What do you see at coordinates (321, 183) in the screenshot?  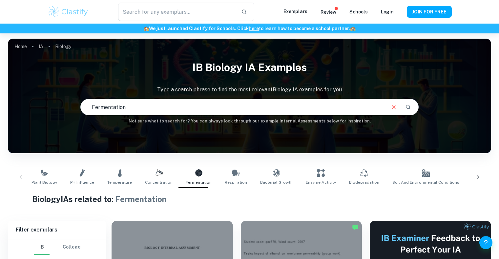 I see `span: Enzyme Activity` at bounding box center [321, 183].